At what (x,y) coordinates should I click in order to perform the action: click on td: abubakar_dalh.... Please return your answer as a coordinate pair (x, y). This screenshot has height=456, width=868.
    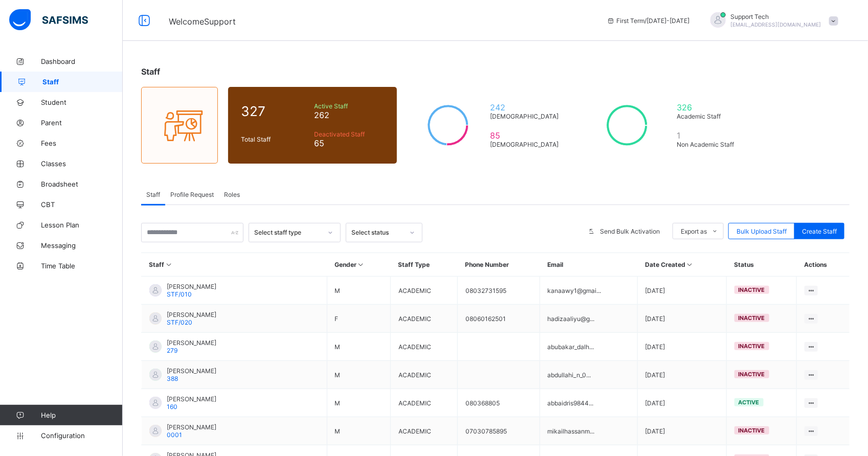
    Looking at the image, I should click on (588, 347).